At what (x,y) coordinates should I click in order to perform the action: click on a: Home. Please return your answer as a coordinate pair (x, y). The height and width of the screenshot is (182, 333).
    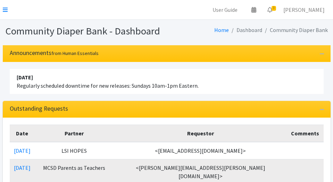
    Looking at the image, I should click on (222, 30).